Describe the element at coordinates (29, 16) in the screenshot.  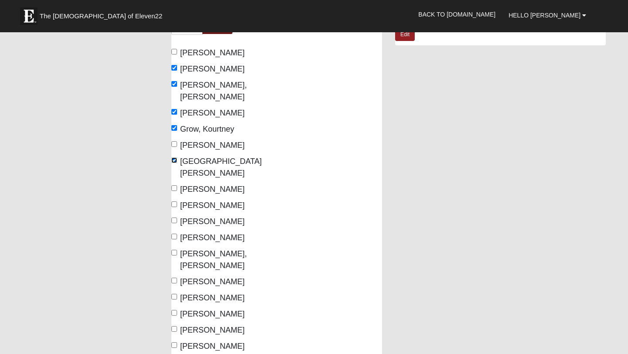
I see `img: Eleven22 logo` at that location.